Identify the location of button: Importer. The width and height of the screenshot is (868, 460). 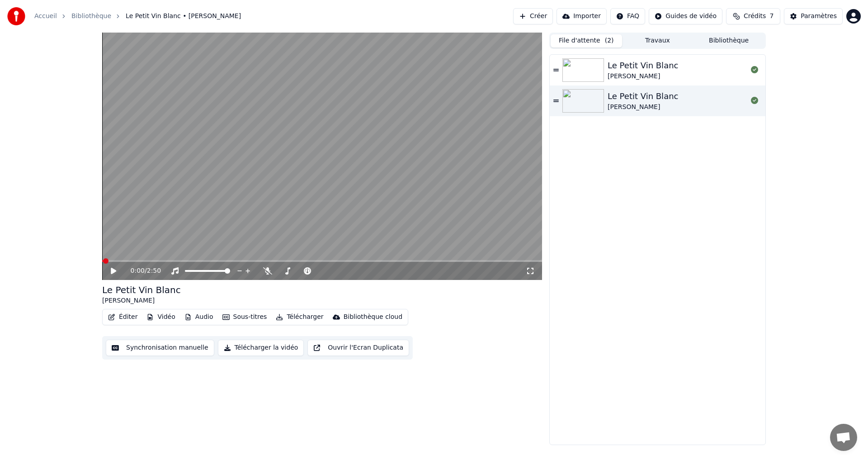
(581, 17).